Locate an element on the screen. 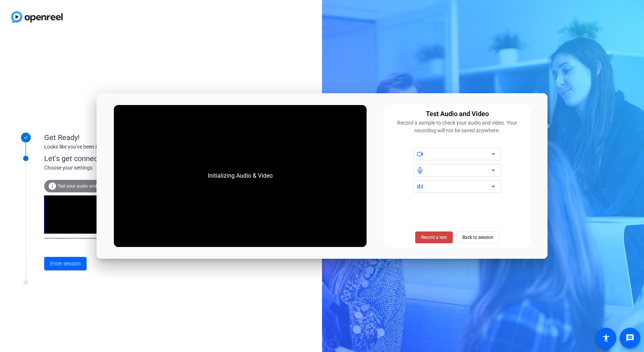 The height and width of the screenshot is (352, 644). div: Let's get connected. is located at coordinates (126, 158).